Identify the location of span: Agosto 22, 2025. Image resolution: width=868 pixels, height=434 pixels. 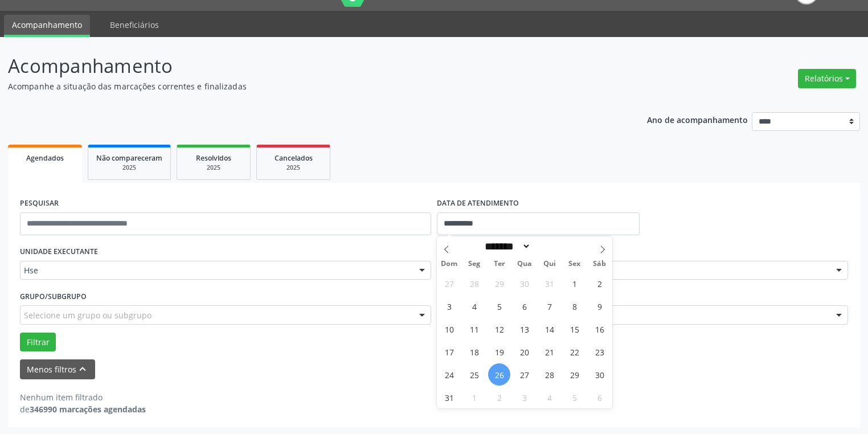
(574, 351).